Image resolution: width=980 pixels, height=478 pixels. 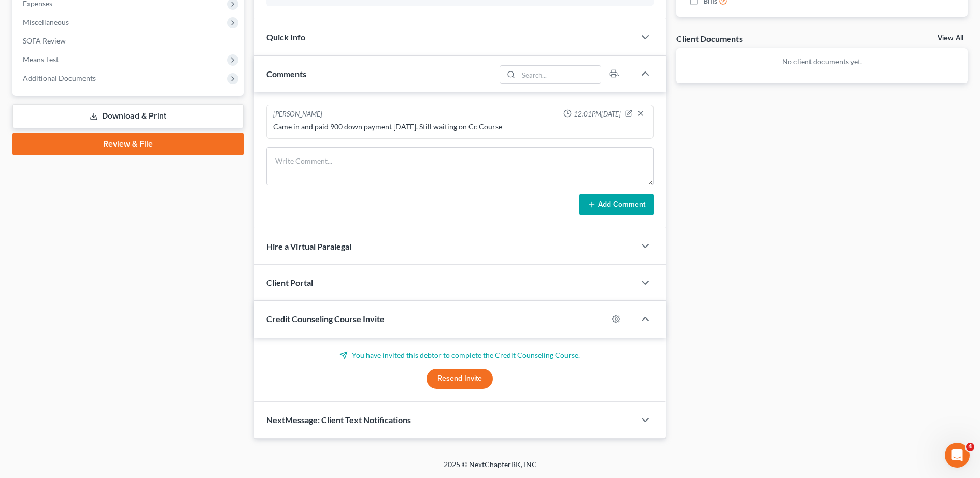 What do you see at coordinates (490, 469) in the screenshot?
I see `div: 2025 © NextChapterBK, INC` at bounding box center [490, 469].